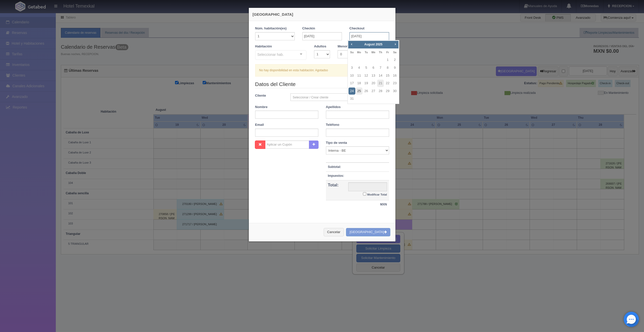 Image resolution: width=644 pixels, height=332 pixels. What do you see at coordinates (322, 70) in the screenshot?
I see `div: No hay disponibilidad en esta habitación: Agotadso` at bounding box center [322, 70].